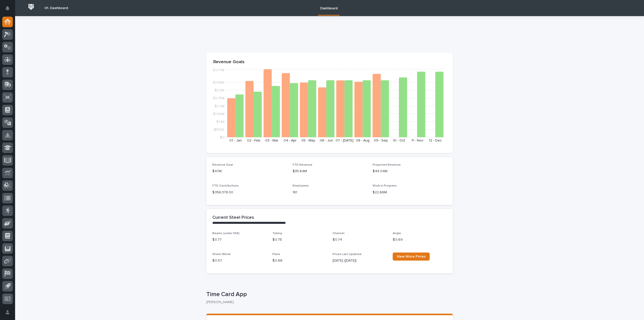  What do you see at coordinates (330, 171) in the screenshot?
I see `p: $35.64M` at bounding box center [330, 171].